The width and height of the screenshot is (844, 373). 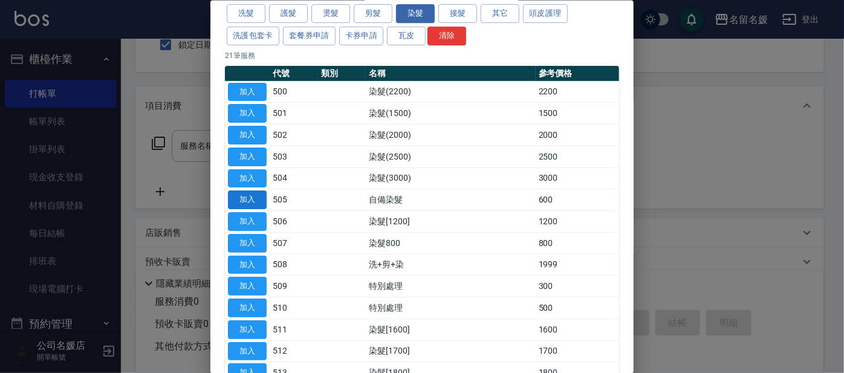 What do you see at coordinates (457, 13) in the screenshot?
I see `button: 接髮` at bounding box center [457, 13].